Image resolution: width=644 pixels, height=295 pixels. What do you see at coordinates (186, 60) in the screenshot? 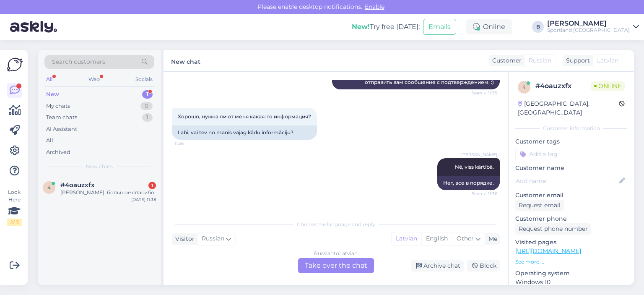
I see `label: New chat` at bounding box center [186, 60].